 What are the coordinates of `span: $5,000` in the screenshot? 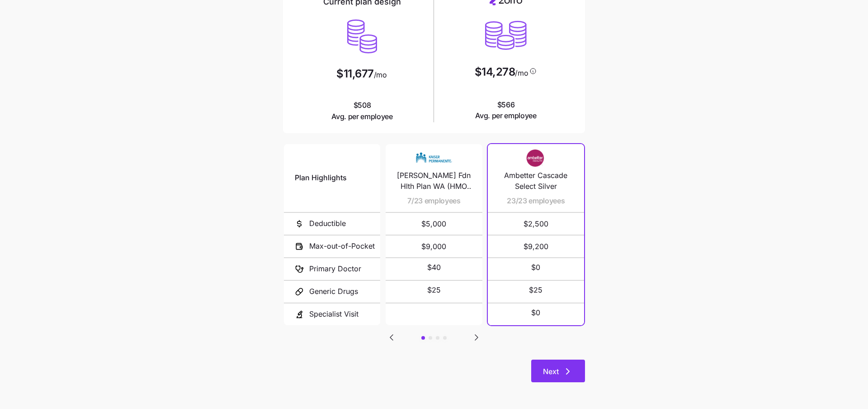 It's located at (434, 224).